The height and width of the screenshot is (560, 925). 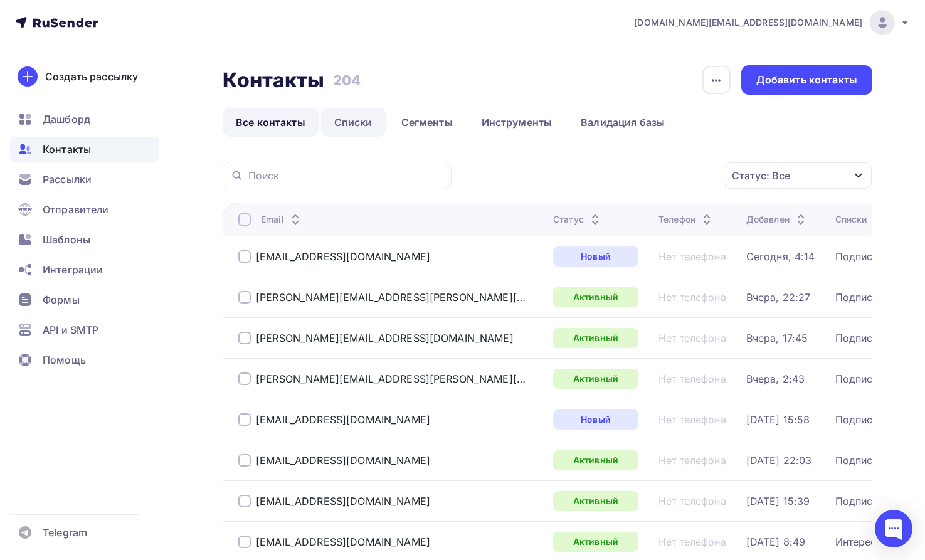 I want to click on span: Формы, so click(x=61, y=300).